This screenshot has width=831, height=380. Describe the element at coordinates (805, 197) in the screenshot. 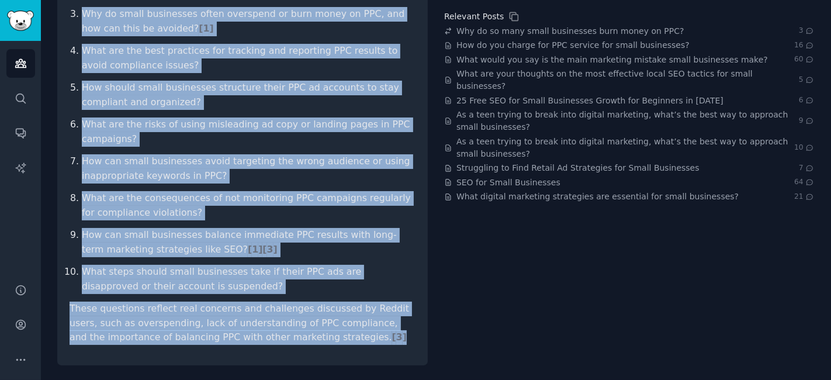

I see `span: 21` at that location.